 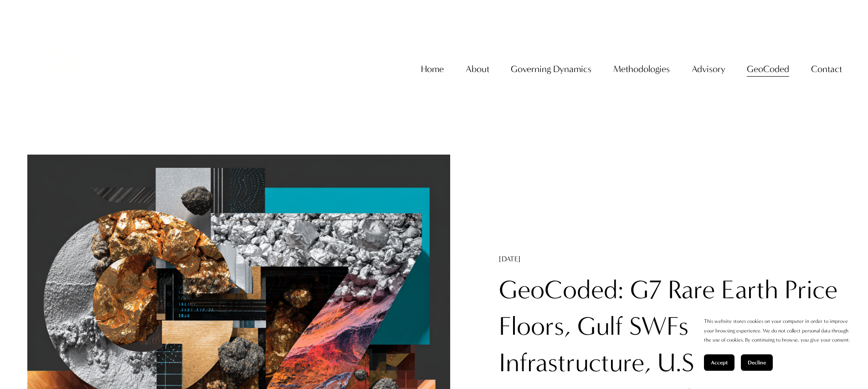 What do you see at coordinates (719, 363) in the screenshot?
I see `button: Accept` at bounding box center [719, 363].